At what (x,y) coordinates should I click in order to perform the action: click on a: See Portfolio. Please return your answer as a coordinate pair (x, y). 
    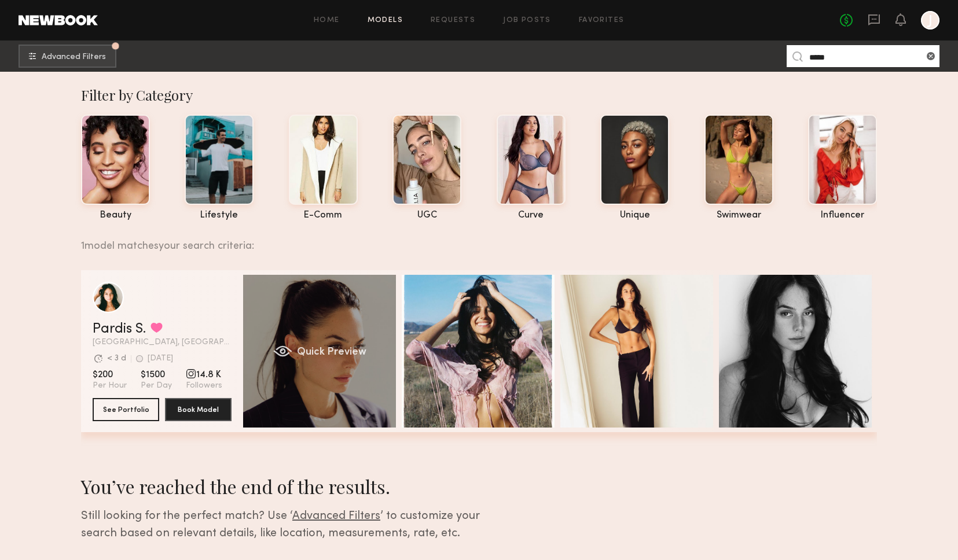
    Looking at the image, I should click on (126, 410).